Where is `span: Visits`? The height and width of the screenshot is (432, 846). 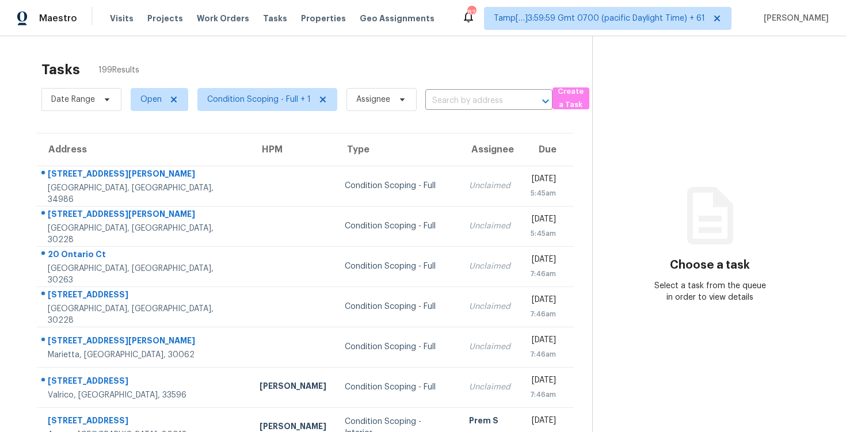 span: Visits is located at coordinates (121, 18).